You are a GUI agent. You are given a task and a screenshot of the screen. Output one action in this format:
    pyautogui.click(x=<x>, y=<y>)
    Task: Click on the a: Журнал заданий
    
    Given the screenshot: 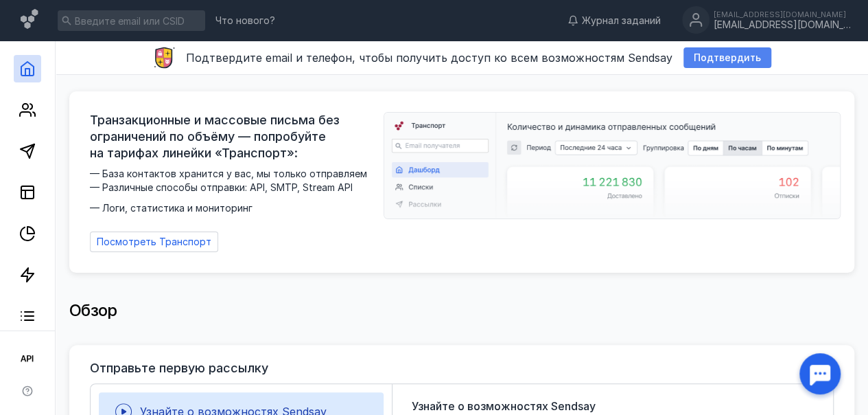 What is the action you would take?
    pyautogui.click(x=613, y=21)
    